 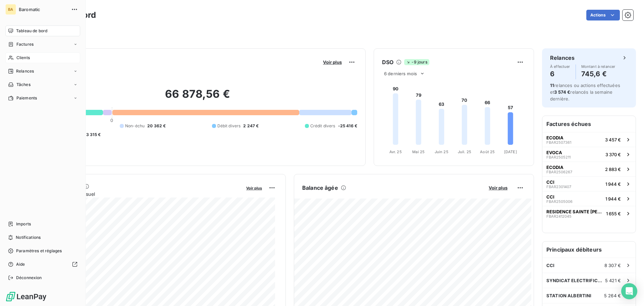 What do you see at coordinates (24, 224) in the screenshot?
I see `span: Imports` at bounding box center [24, 224].